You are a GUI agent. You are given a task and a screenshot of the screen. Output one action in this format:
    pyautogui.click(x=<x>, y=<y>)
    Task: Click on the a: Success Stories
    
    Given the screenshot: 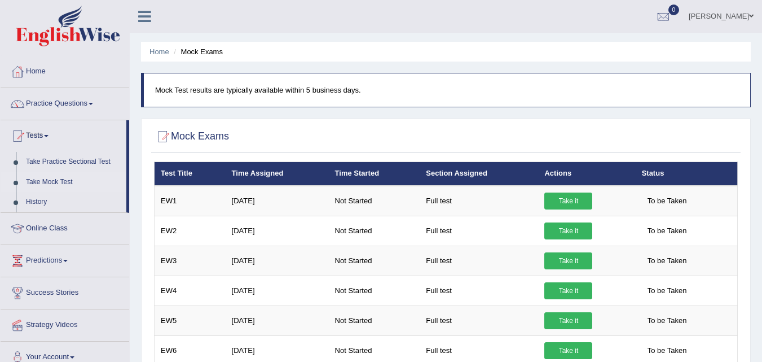 What is the action you would take?
    pyautogui.click(x=65, y=291)
    